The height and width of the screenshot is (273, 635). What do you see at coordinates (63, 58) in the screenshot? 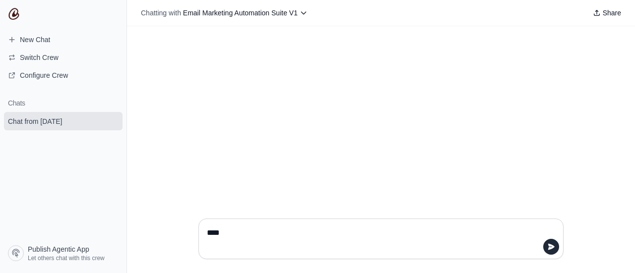
I see `button: Switch Crew` at bounding box center [63, 58].